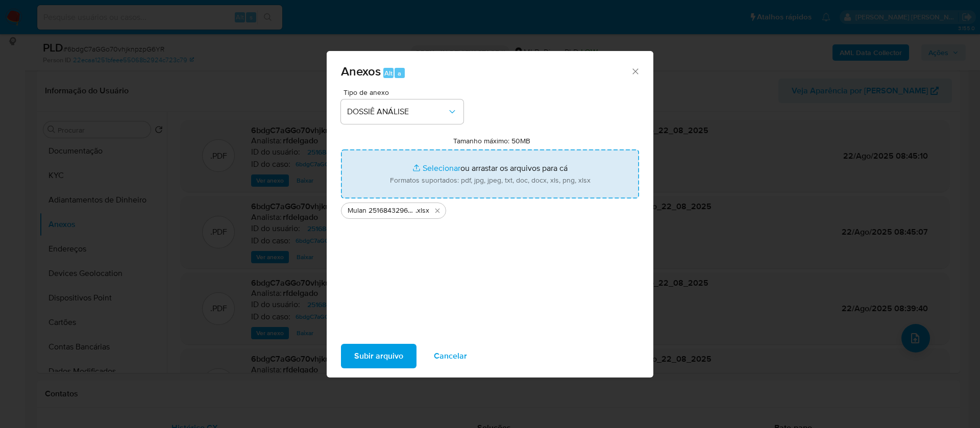  I want to click on span: Alt, so click(388, 73).